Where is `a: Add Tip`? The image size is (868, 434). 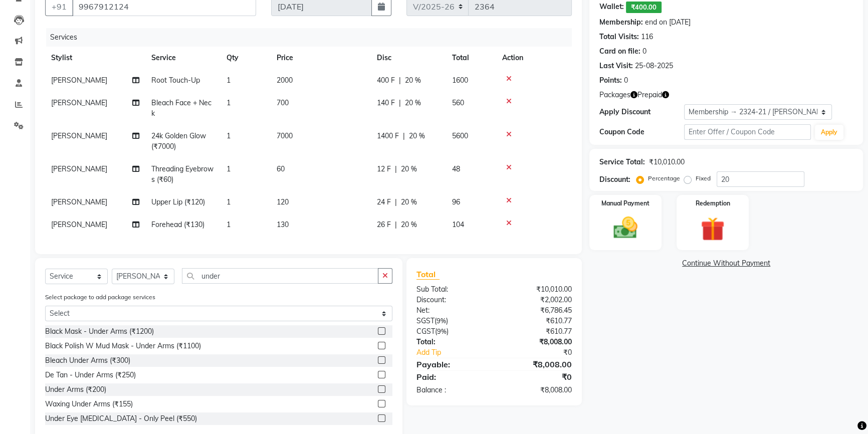
a: Add Tip is located at coordinates (459, 353).